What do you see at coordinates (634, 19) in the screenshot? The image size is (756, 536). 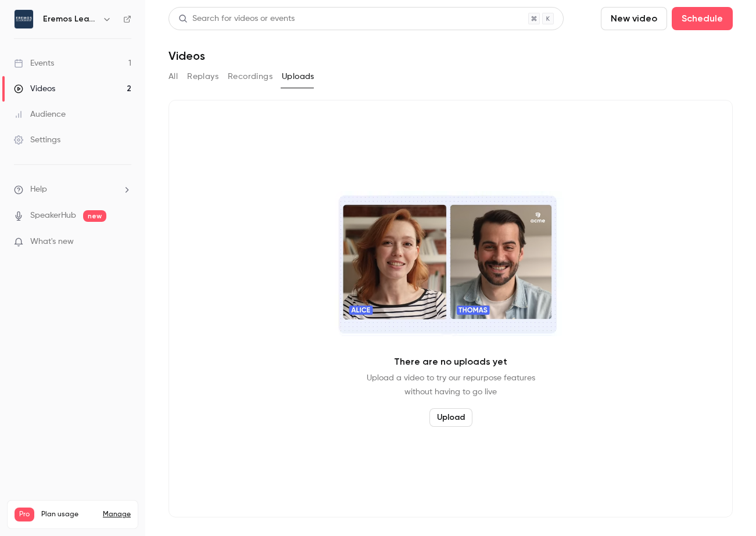 I see `button: New video` at bounding box center [634, 19].